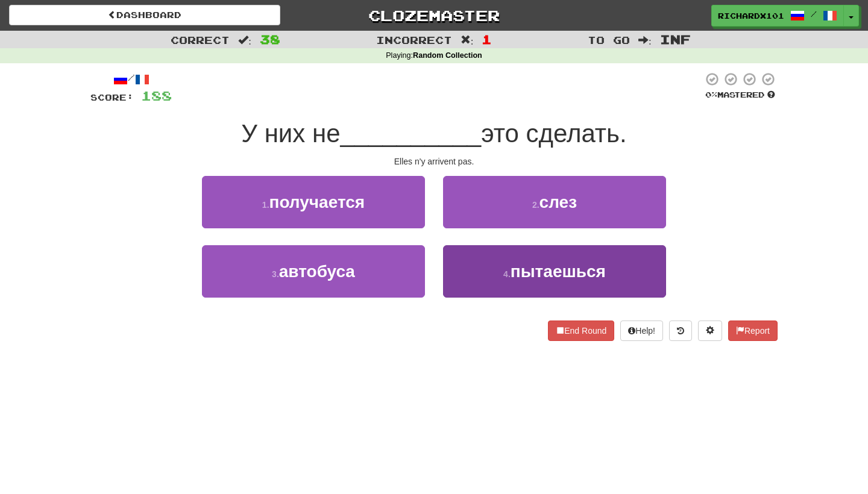  I want to click on span: Correct, so click(200, 40).